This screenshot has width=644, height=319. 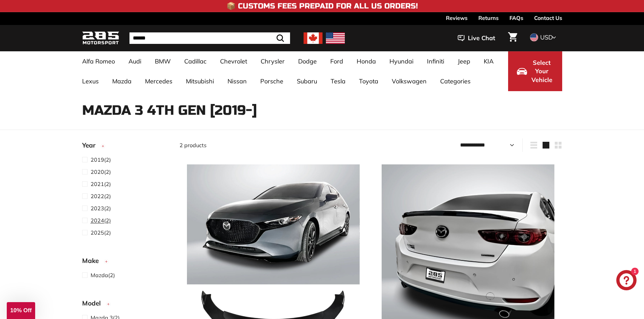 I want to click on a: Audi, so click(x=135, y=61).